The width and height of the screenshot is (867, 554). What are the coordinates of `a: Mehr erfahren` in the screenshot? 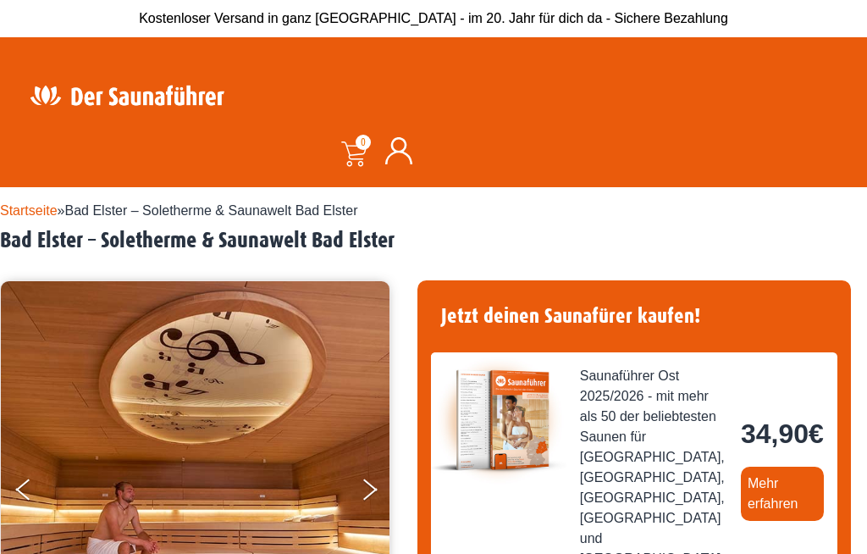 It's located at (782, 494).